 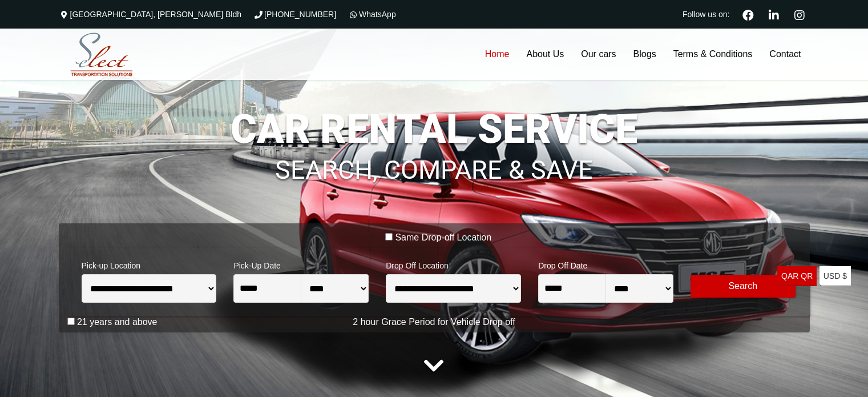 I want to click on span: Drop Off Date, so click(x=605, y=264).